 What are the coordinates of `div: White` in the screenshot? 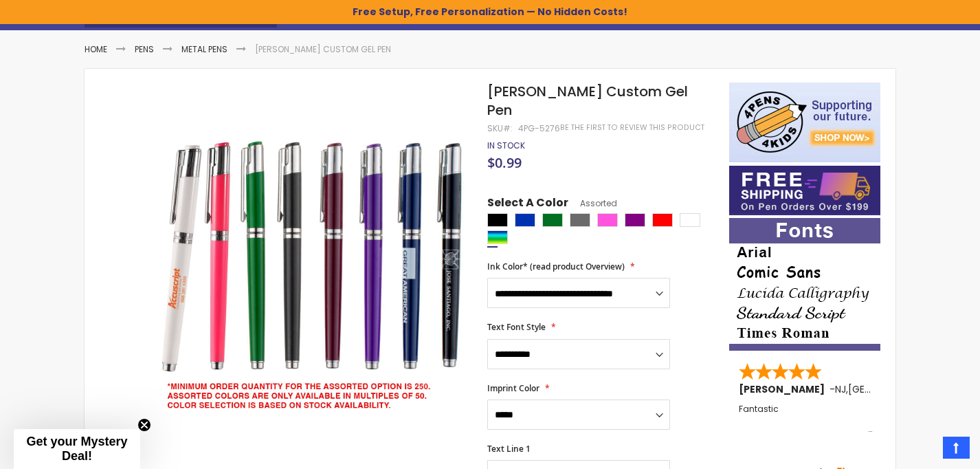 It's located at (690, 220).